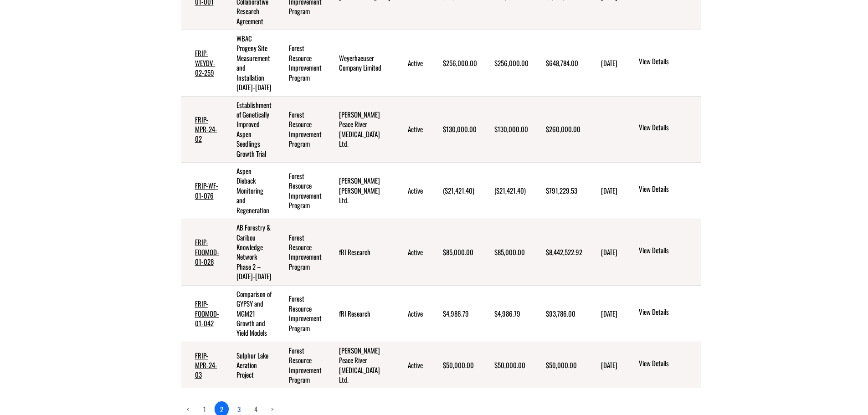 This screenshot has width=868, height=415. Describe the element at coordinates (207, 313) in the screenshot. I see `a: FRIP-FOOMOD-01-042` at that location.